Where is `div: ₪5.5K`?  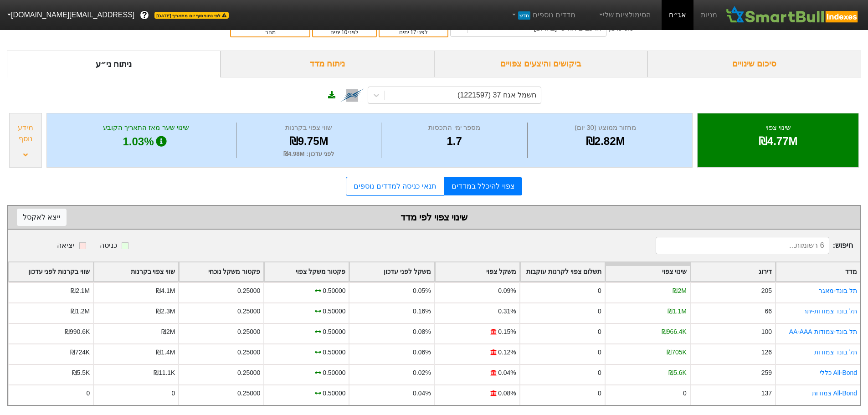 div: ₪5.5K is located at coordinates (81, 373).